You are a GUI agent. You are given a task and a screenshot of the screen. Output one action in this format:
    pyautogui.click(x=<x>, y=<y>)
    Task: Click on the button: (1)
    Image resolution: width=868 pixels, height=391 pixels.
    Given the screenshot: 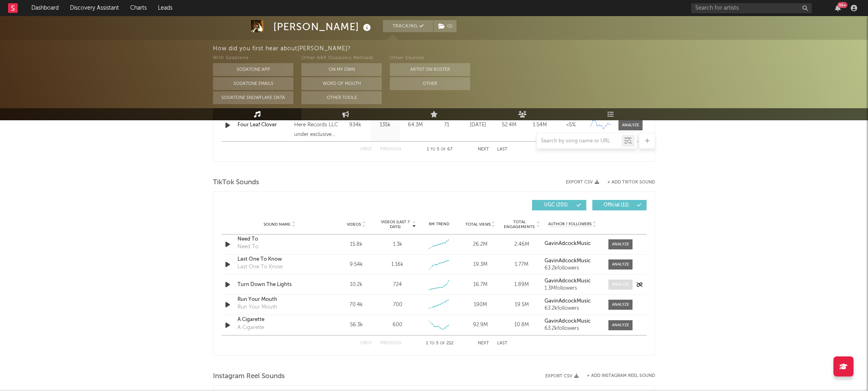 What is the action you would take?
    pyautogui.click(x=444, y=26)
    